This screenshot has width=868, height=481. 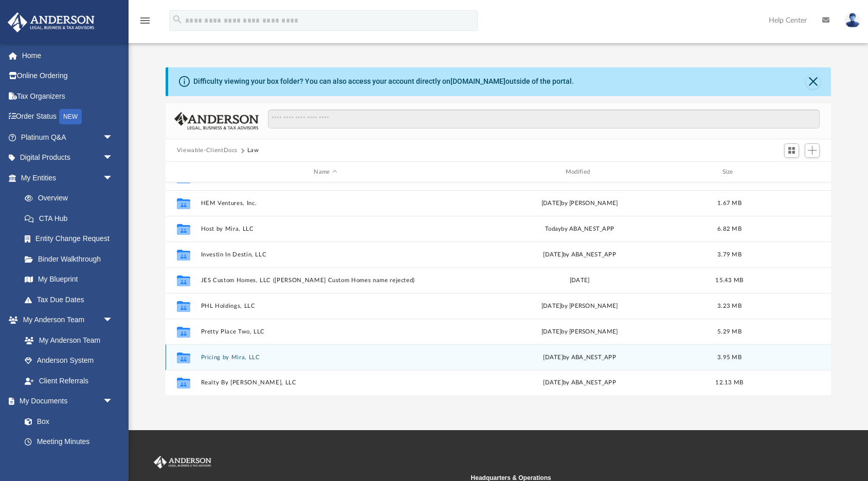 What do you see at coordinates (69, 361) in the screenshot?
I see `a: Anderson System` at bounding box center [69, 361].